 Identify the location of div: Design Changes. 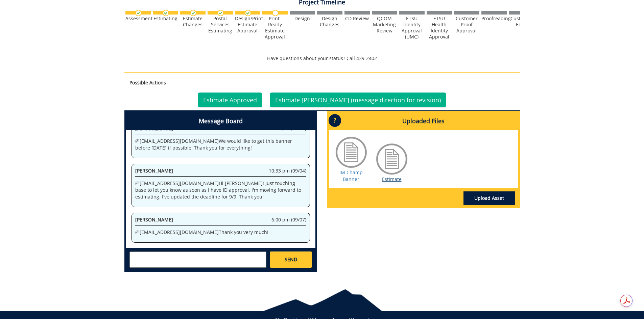
(330, 22).